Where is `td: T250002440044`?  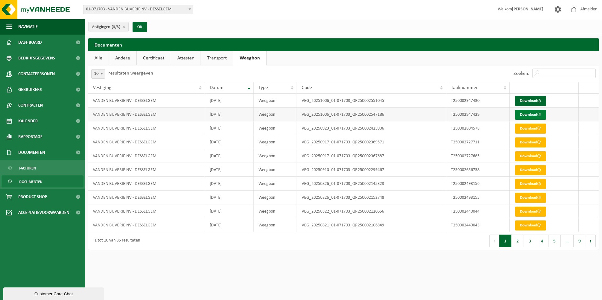
td: T250002440044 is located at coordinates (478, 212).